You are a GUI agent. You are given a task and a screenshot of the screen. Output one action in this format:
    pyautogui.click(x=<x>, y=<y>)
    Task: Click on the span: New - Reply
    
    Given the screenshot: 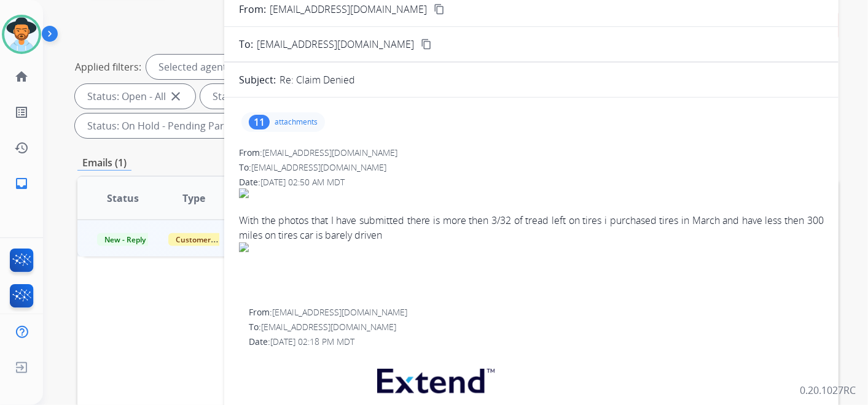 What is the action you would take?
    pyautogui.click(x=125, y=240)
    